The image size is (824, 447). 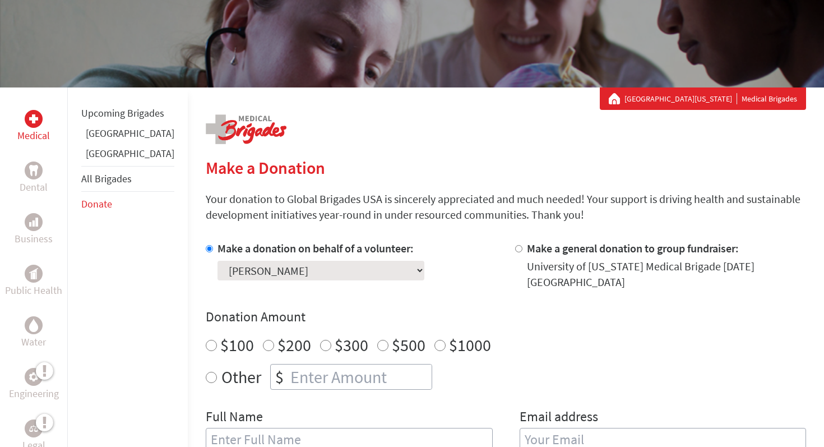 I want to click on a: WaterWater, so click(x=34, y=333).